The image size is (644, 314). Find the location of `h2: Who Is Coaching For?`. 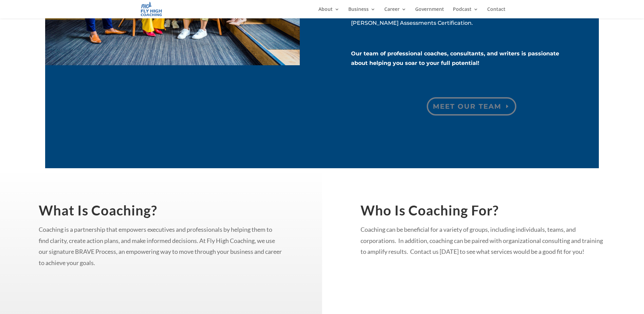

h2: Who Is Coaching For? is located at coordinates (483, 212).